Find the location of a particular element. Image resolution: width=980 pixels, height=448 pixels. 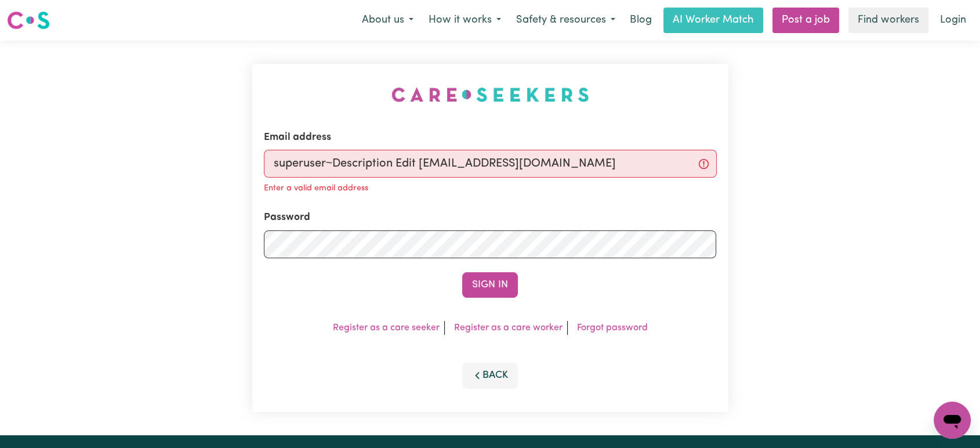

p: Enter a valid email address is located at coordinates (316, 189).